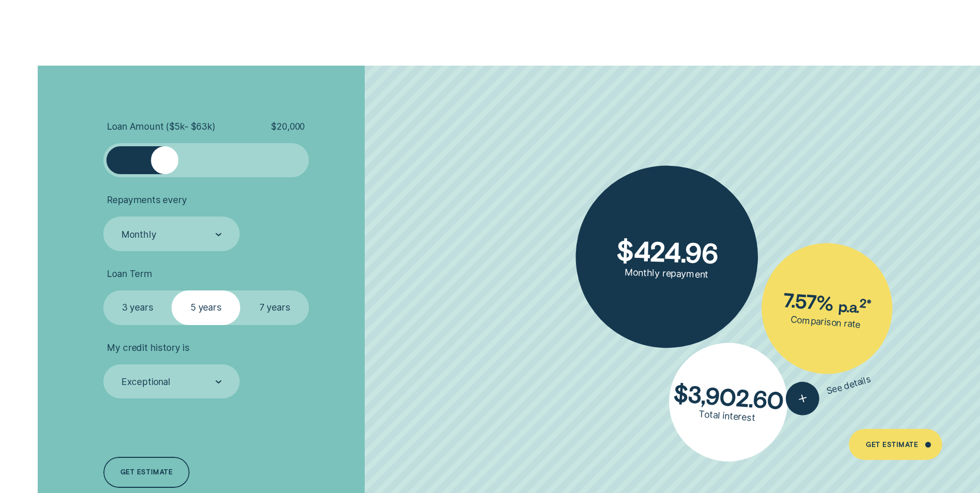 The width and height of the screenshot is (980, 493). What do you see at coordinates (895, 445) in the screenshot?
I see `a: Get Estimate` at bounding box center [895, 445].